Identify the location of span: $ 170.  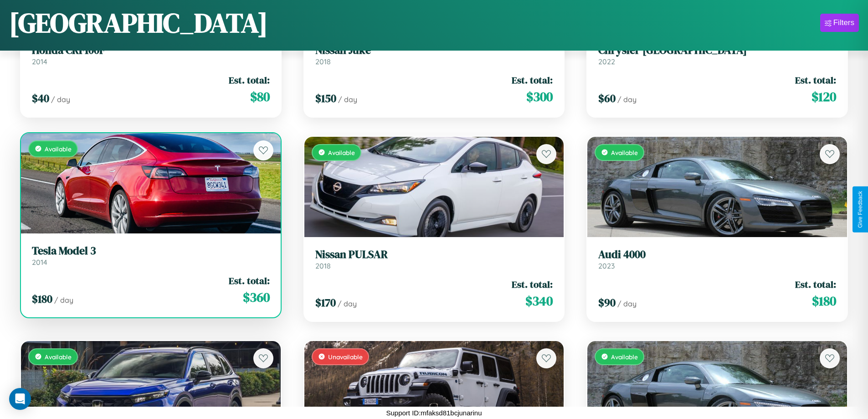
(326, 302).